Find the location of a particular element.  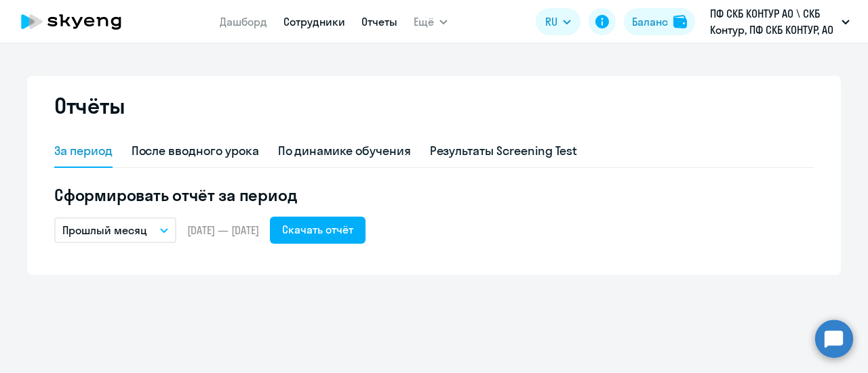

a: Сотрудники is located at coordinates (314, 22).